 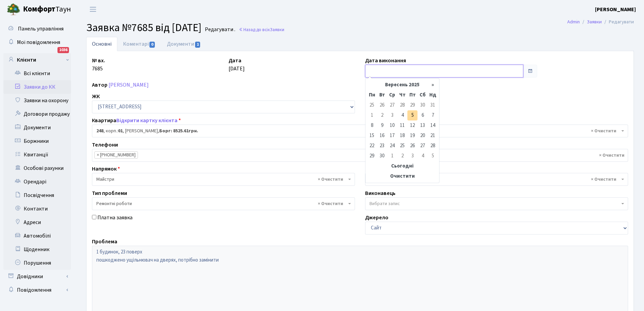 What do you see at coordinates (115, 218) in the screenshot?
I see `label: Платна заявка` at bounding box center [115, 218].